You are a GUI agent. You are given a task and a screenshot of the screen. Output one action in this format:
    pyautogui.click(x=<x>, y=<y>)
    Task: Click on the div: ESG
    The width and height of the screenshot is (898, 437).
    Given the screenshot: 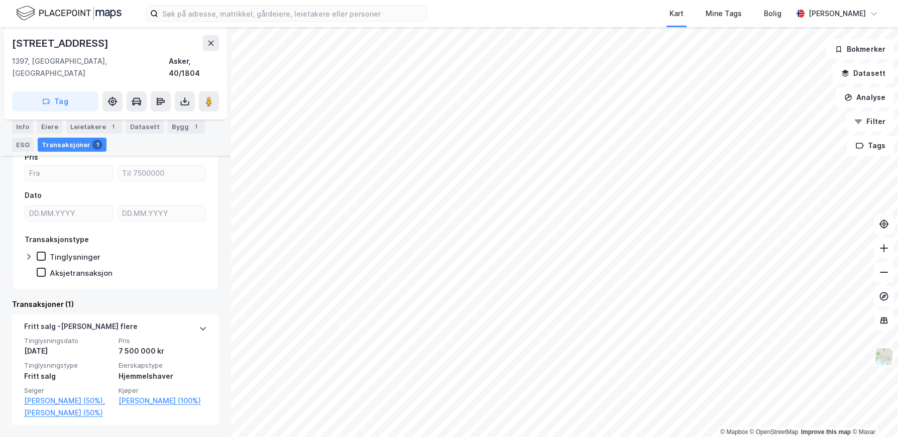 What is the action you would take?
    pyautogui.click(x=23, y=145)
    